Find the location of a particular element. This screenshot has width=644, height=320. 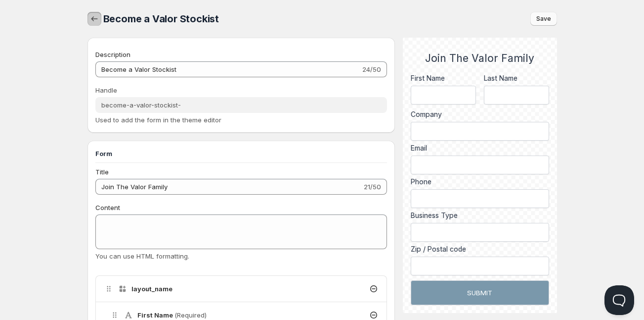

span: Description is located at coordinates (112, 55).